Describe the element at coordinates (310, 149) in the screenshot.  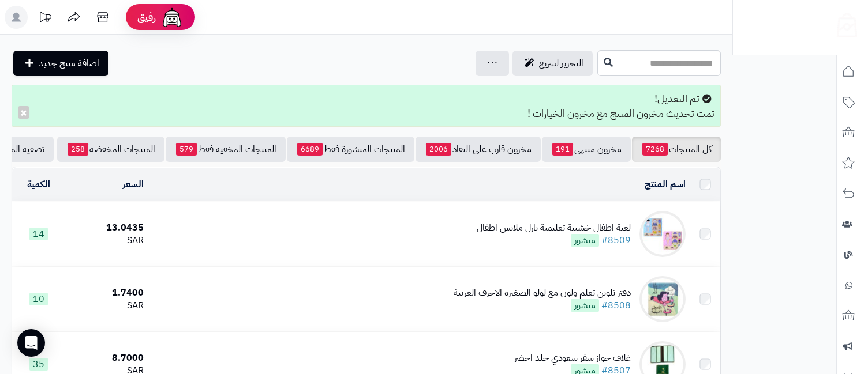
I see `span: 6689` at that location.